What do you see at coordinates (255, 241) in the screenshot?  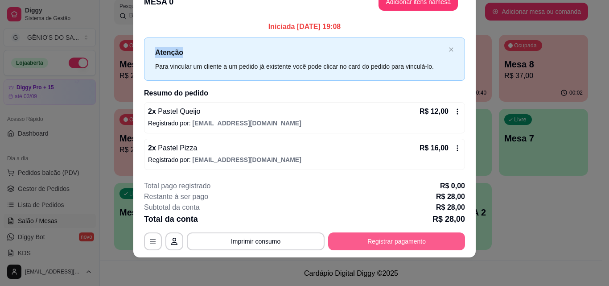 I see `button: Imprimir consumo` at bounding box center [255, 241].